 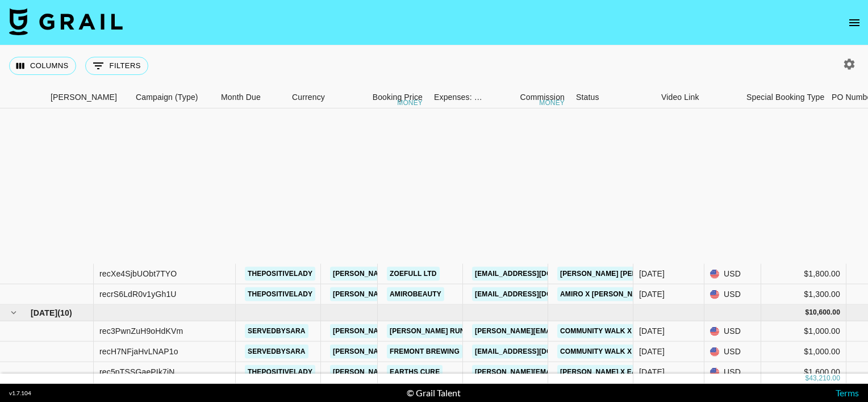 I want to click on div: rec5pTSSGaePIk7jN, so click(x=137, y=372).